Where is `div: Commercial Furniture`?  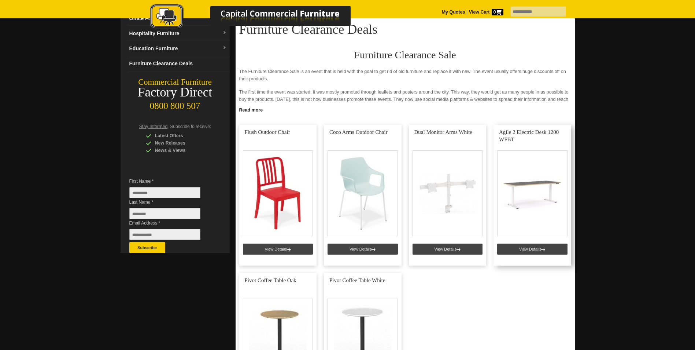 div: Commercial Furniture is located at coordinates (175, 82).